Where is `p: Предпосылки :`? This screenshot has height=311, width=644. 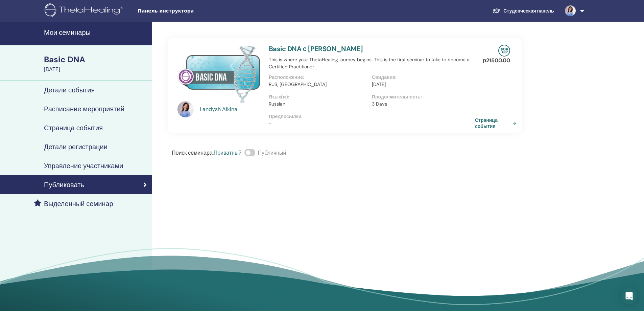
p: Предпосылки : is located at coordinates (372, 116).